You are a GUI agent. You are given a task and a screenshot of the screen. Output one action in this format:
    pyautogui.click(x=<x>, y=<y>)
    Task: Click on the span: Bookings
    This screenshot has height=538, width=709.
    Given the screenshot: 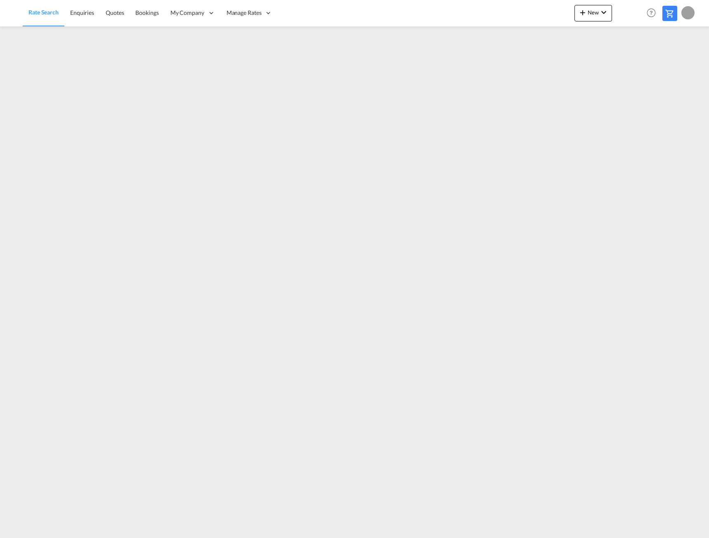 What is the action you would take?
    pyautogui.click(x=147, y=12)
    